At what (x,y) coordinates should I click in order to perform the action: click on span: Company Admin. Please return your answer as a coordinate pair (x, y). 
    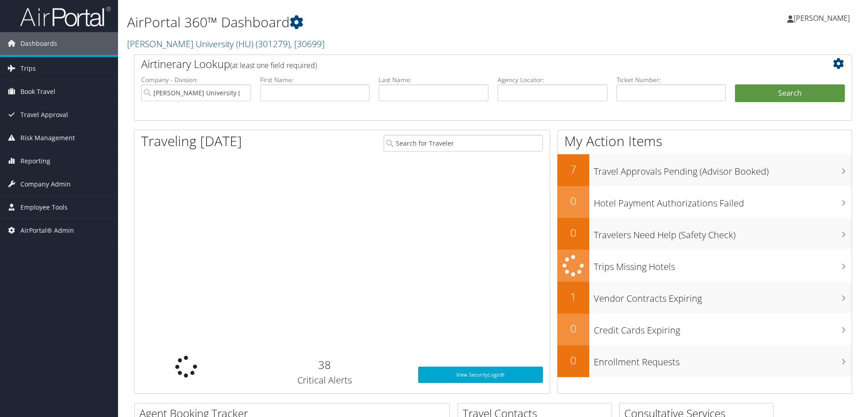
    Looking at the image, I should click on (45, 184).